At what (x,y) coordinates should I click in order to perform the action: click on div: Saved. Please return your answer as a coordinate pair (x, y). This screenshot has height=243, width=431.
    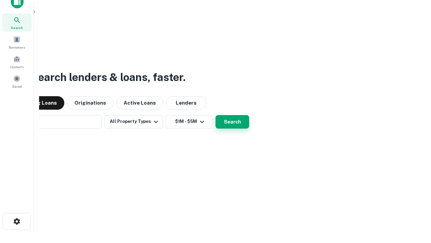
    Looking at the image, I should click on (17, 81).